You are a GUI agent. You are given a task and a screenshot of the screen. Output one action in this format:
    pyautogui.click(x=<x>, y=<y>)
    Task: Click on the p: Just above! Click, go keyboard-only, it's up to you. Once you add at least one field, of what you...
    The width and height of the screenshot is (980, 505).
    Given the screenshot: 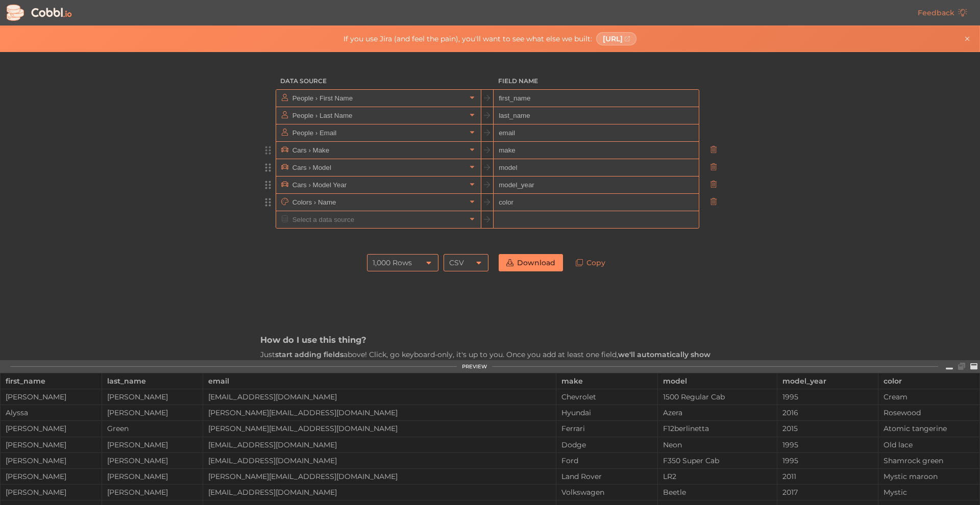 What is the action you would take?
    pyautogui.click(x=490, y=366)
    